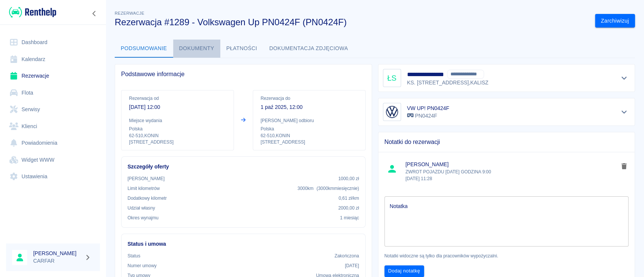 The width and height of the screenshot is (644, 277). Describe the element at coordinates (349, 218) in the screenshot. I see `p: 1 miesiąc` at that location.